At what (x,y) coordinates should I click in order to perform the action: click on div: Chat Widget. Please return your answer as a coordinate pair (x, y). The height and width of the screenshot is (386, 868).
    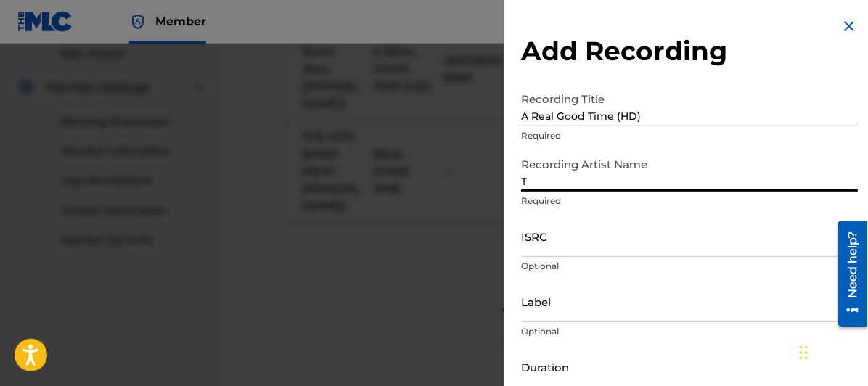
    Looking at the image, I should click on (831, 351).